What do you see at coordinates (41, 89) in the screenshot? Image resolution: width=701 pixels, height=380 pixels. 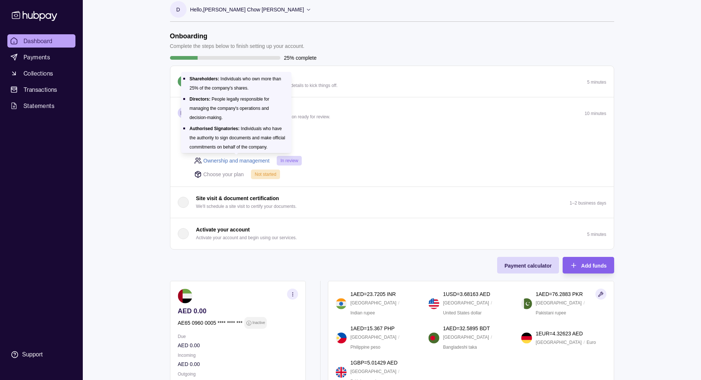 I see `a: Transactions` at bounding box center [41, 89].